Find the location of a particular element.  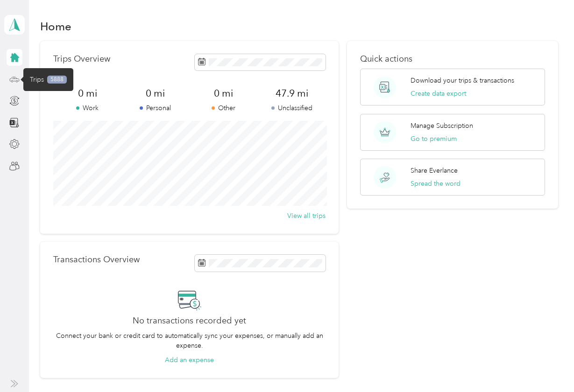

button: Create data export is located at coordinates (438, 93).